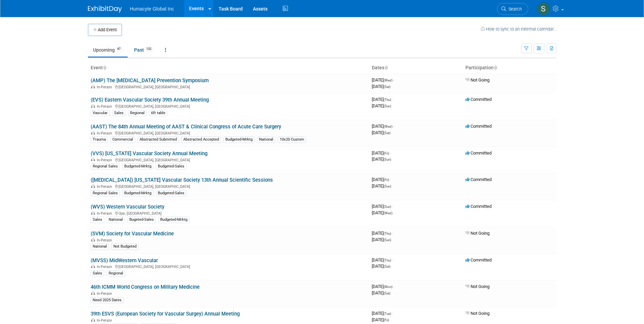 The width and height of the screenshot is (644, 324). What do you see at coordinates (388, 287) in the screenshot?
I see `span: (Mon)` at bounding box center [388, 287].